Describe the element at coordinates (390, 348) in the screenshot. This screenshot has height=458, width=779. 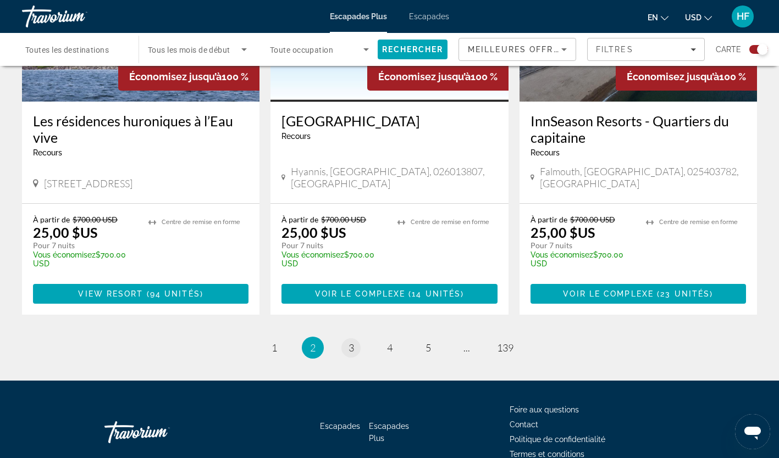
I see `span: 4` at that location.